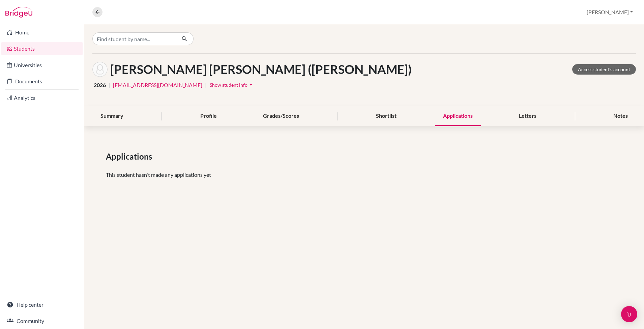  Describe the element at coordinates (208, 116) in the screenshot. I see `div: Profile` at that location.